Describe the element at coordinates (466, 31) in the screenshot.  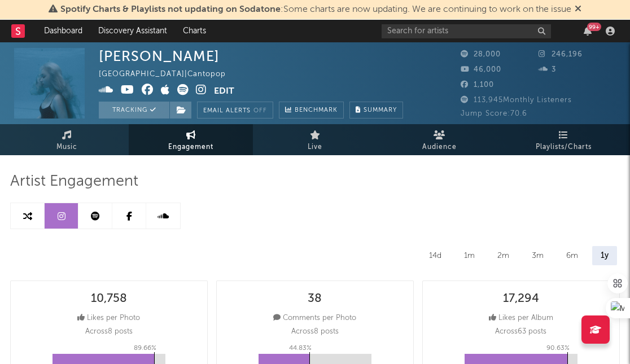
I see `input: Search for artists` at that location.